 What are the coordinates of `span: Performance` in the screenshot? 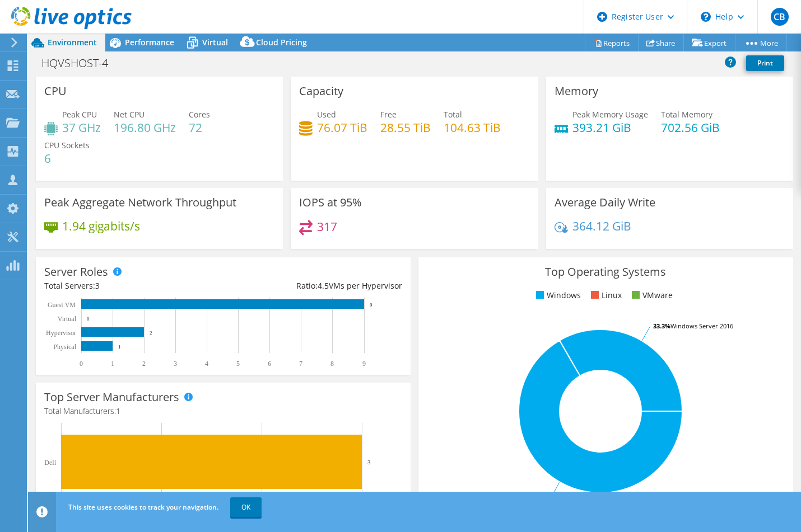 It's located at (149, 42).